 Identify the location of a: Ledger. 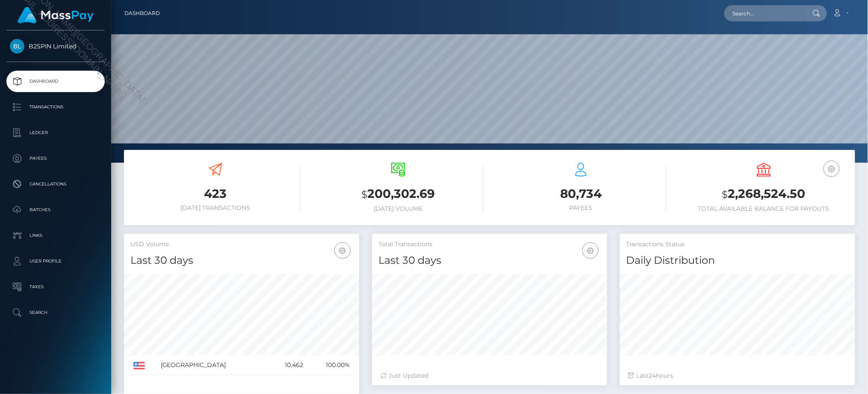
(56, 133).